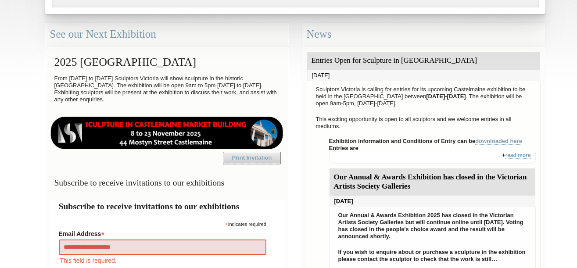 The height and width of the screenshot is (268, 577). Describe the element at coordinates (432, 256) in the screenshot. I see `p: If you wish to enquire about or purchase a sculpture in the exhibition please contact the sculpto...` at that location.